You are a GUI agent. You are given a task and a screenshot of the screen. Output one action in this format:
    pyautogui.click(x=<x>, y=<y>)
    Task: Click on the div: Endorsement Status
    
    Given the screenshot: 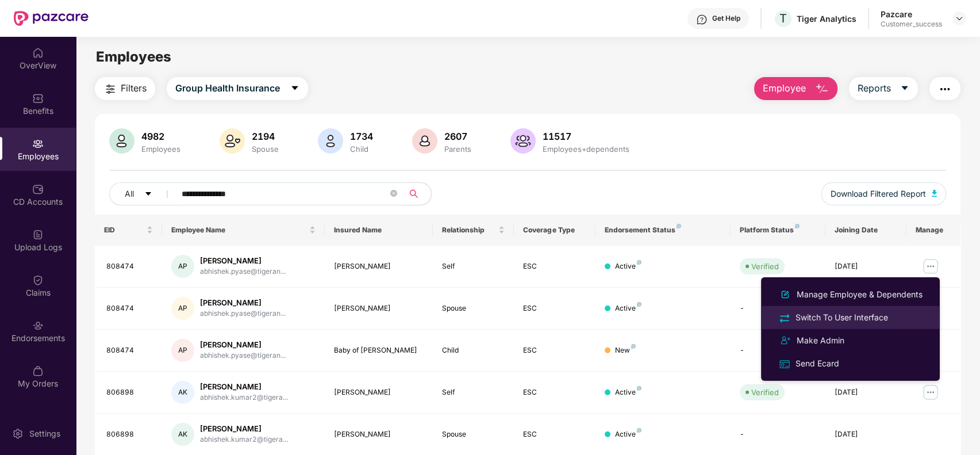 What is the action you would take?
    pyautogui.click(x=663, y=230)
    